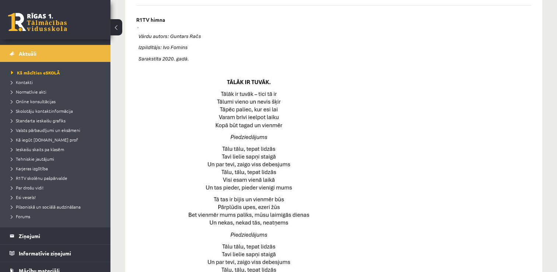  What do you see at coordinates (38, 22) in the screenshot?
I see `a: Rīgas 1. Tālmācības vidusskola` at bounding box center [38, 22].